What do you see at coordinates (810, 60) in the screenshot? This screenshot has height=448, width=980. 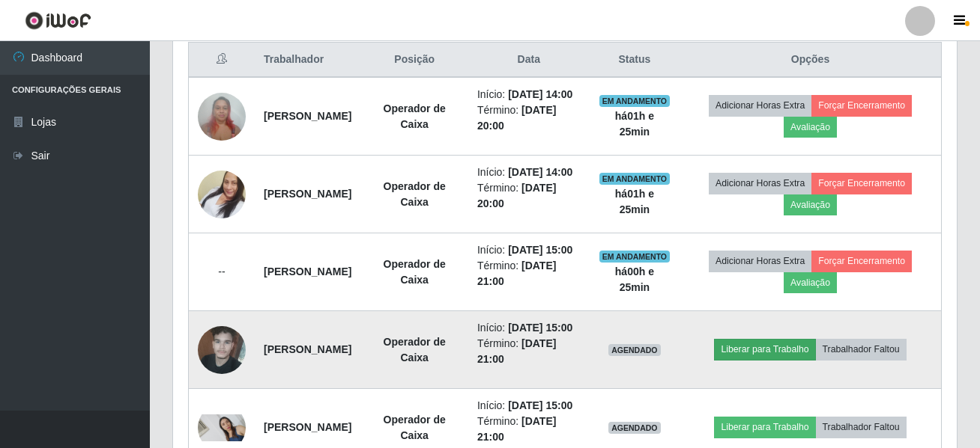 I see `th: Opções` at bounding box center [810, 60].